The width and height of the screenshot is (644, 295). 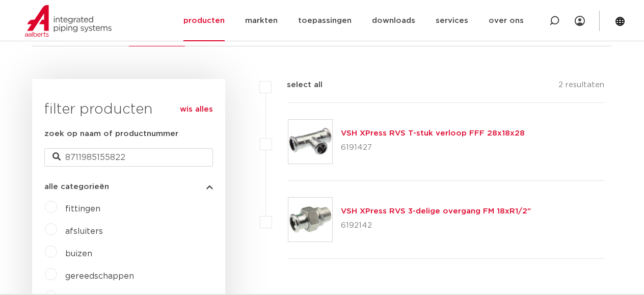 I want to click on button: alle categorieën, so click(x=129, y=186).